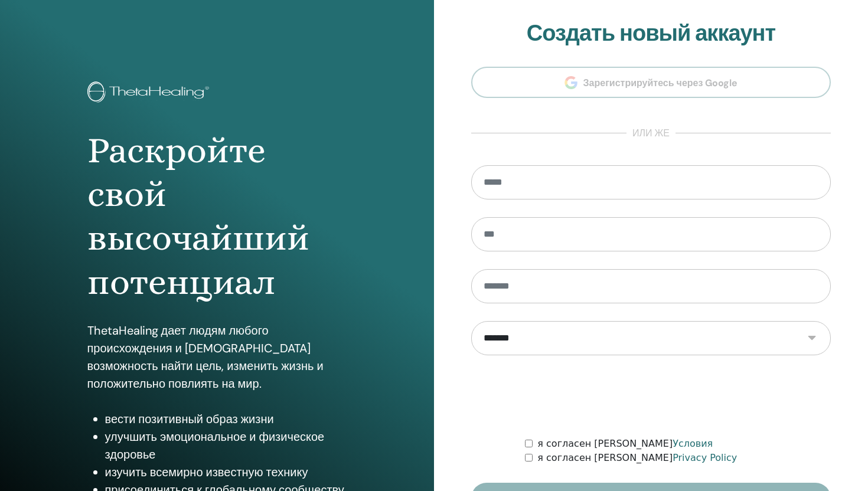 This screenshot has width=868, height=491. What do you see at coordinates (651, 133) in the screenshot?
I see `span: или же` at bounding box center [651, 133].